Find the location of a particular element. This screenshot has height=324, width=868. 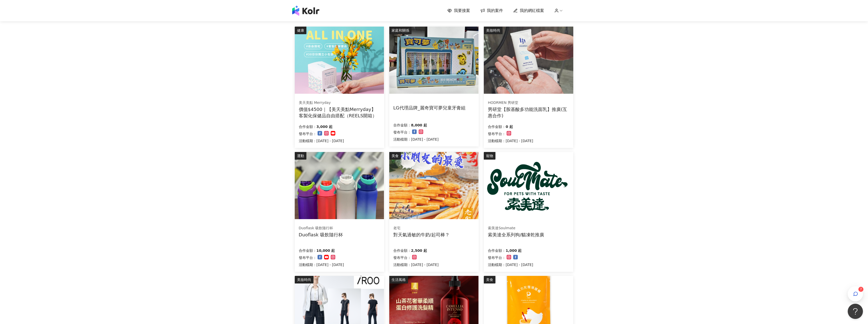

img: 胺基酸多功能洗面乳 is located at coordinates (528, 60).